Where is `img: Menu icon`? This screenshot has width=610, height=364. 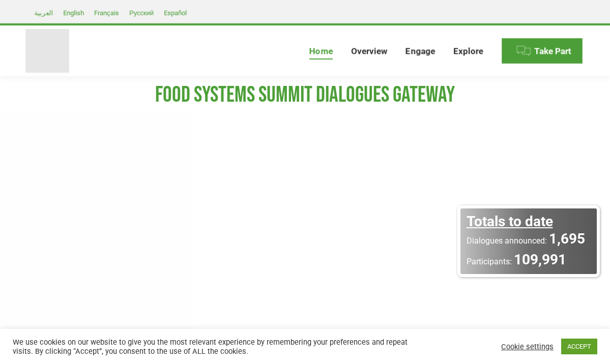
img: Menu icon is located at coordinates (524, 51).